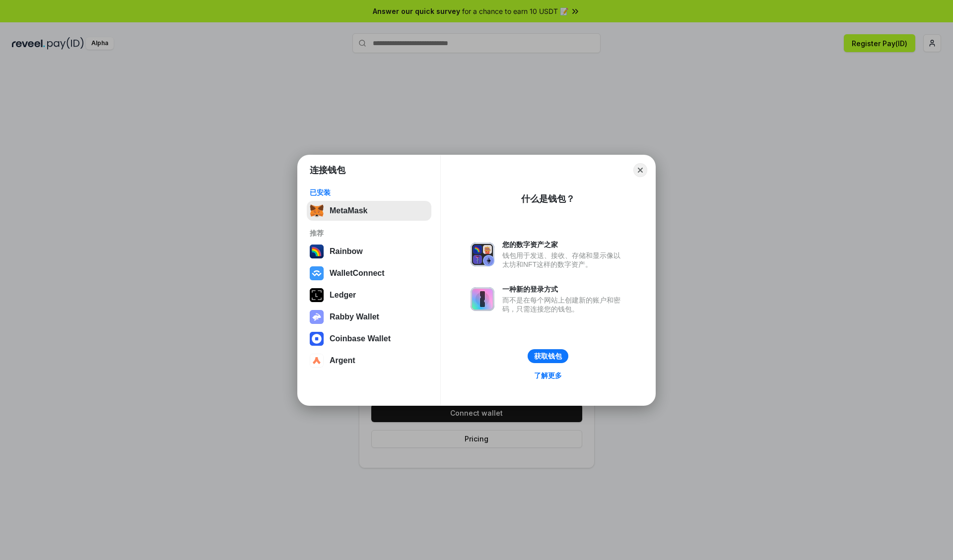 The width and height of the screenshot is (953, 560). I want to click on div: MetaMask, so click(348, 211).